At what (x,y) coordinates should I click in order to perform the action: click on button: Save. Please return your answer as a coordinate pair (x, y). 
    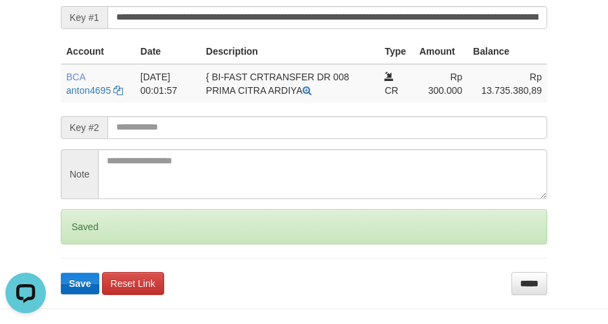
    Looking at the image, I should click on (80, 284).